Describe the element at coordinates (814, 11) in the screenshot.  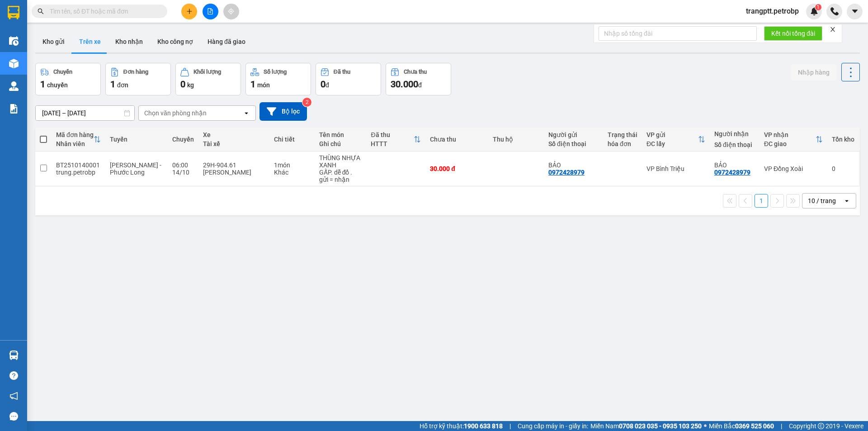
I see `img: icon-new-feature` at that location.